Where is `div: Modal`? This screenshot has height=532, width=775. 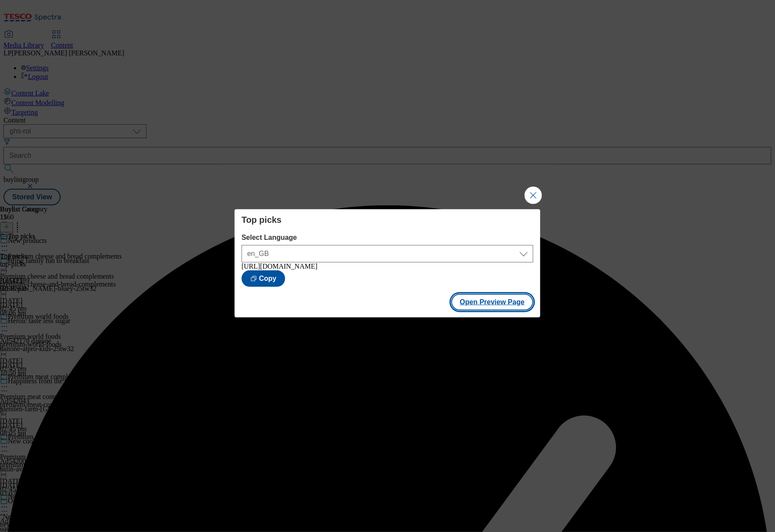
div: Modal is located at coordinates (388, 263).